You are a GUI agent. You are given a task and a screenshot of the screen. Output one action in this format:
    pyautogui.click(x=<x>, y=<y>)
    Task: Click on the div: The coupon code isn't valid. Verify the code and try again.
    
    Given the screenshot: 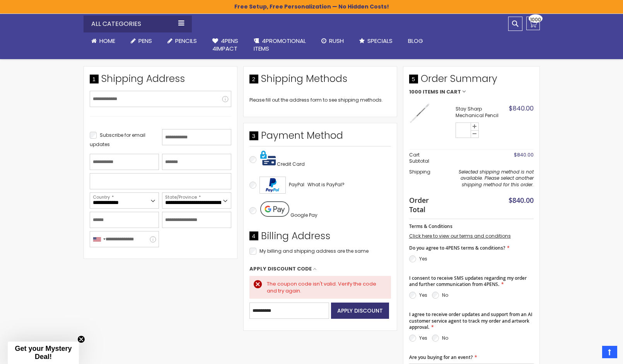 What is the action you would take?
    pyautogui.click(x=325, y=287)
    